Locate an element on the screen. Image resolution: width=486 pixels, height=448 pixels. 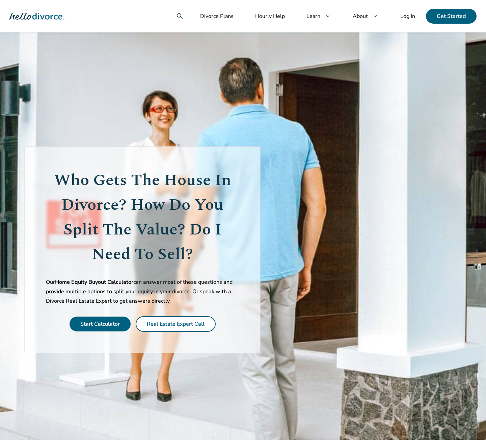
a: Hourly Help is located at coordinates (270, 16).